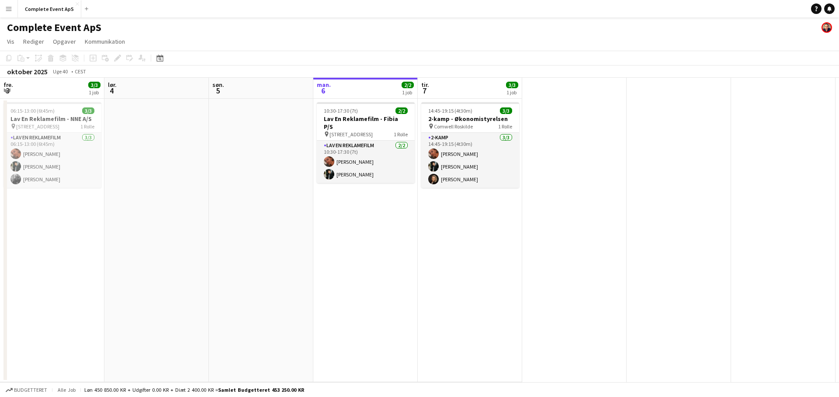 This screenshot has height=397, width=839. What do you see at coordinates (470, 119) in the screenshot?
I see `h3: 2-kamp - Økonomistyrelsen` at bounding box center [470, 119].